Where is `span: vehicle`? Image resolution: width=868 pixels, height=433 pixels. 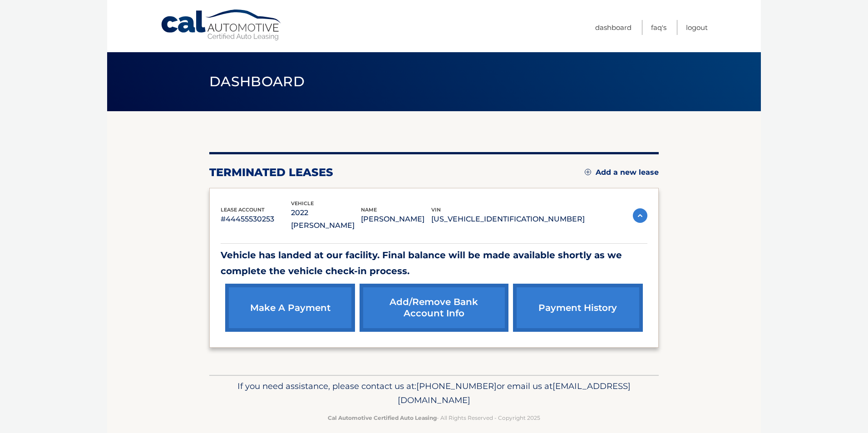
span: vehicle is located at coordinates (302, 203).